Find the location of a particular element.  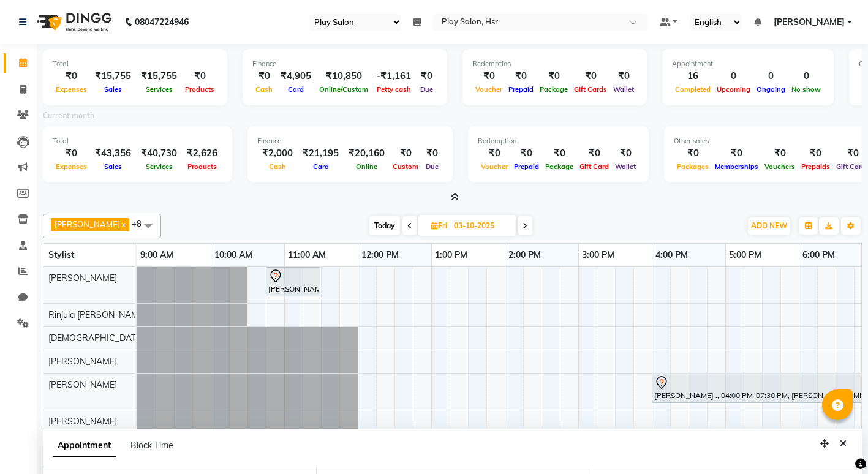

div: Appointment is located at coordinates (748, 63).